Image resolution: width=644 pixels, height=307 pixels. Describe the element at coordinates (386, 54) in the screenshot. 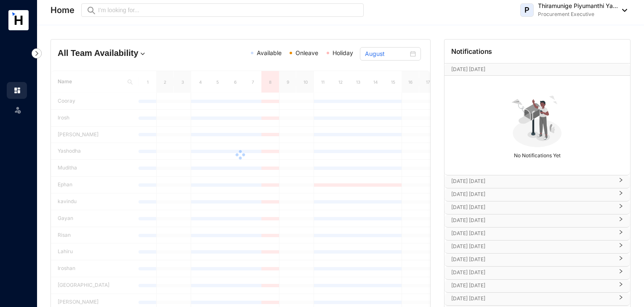

I see `input: Select month` at that location.